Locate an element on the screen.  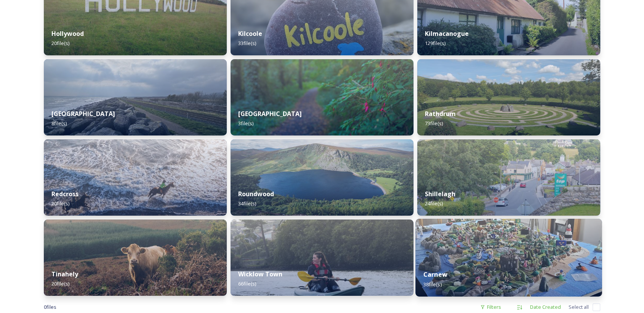
span: 33 file(s) is located at coordinates (247, 43).